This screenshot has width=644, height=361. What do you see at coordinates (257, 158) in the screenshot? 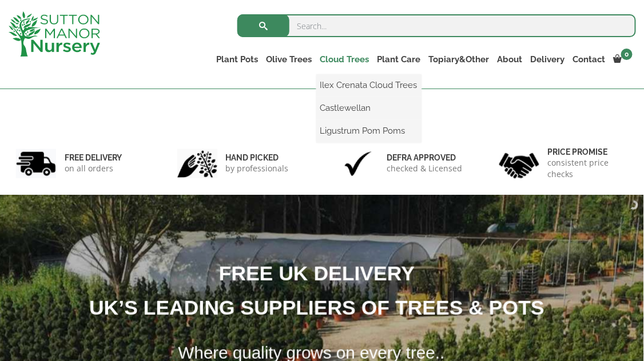
I see `h6: hand picked` at bounding box center [257, 158].